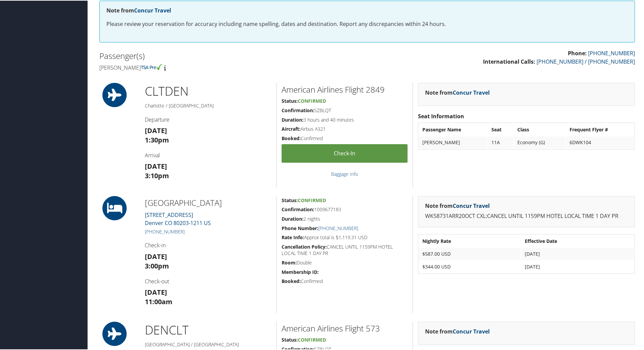  What do you see at coordinates (208, 329) in the screenshot?
I see `h1: DEN CLT` at bounding box center [208, 329].